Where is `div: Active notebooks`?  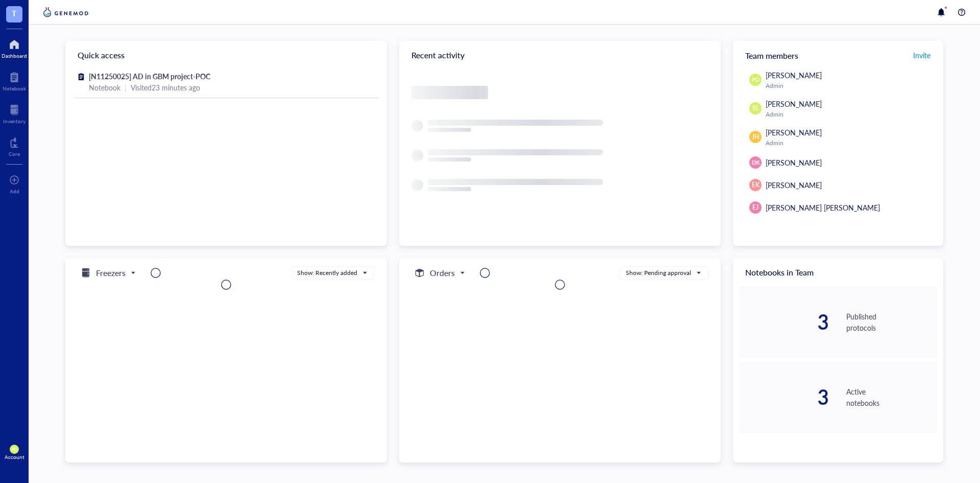
div: Active notebooks is located at coordinates (892, 397).